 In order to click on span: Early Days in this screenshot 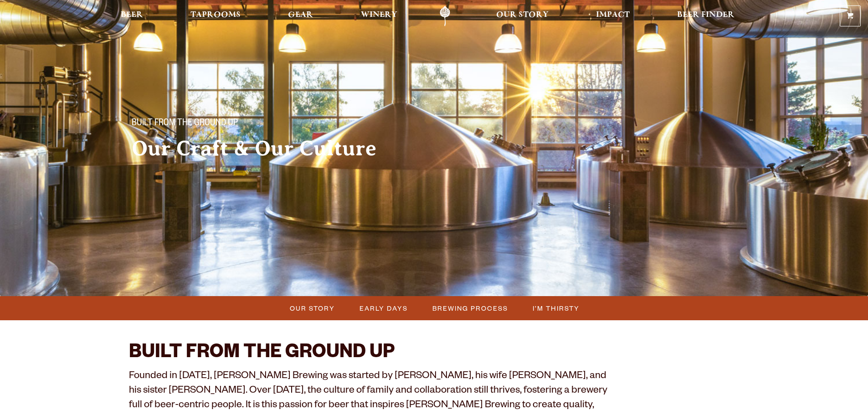, I will do `click(384, 307)`.